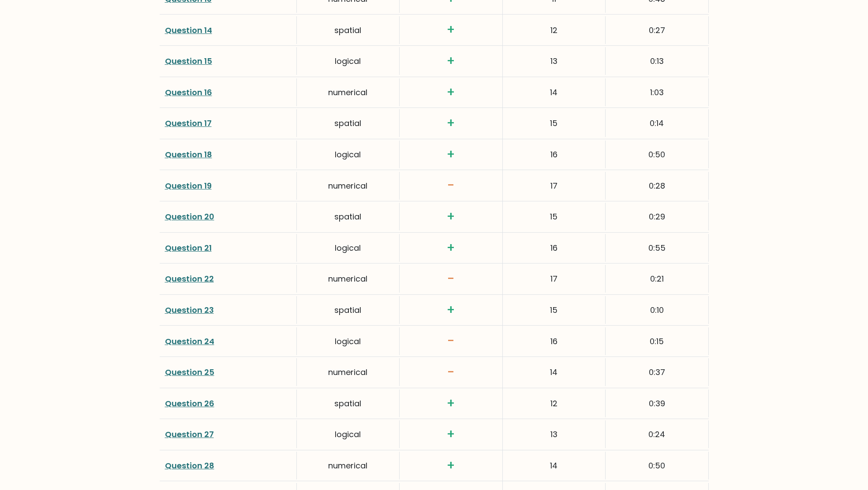 The width and height of the screenshot is (868, 490). Describe the element at coordinates (657, 92) in the screenshot. I see `div: 1:03` at that location.